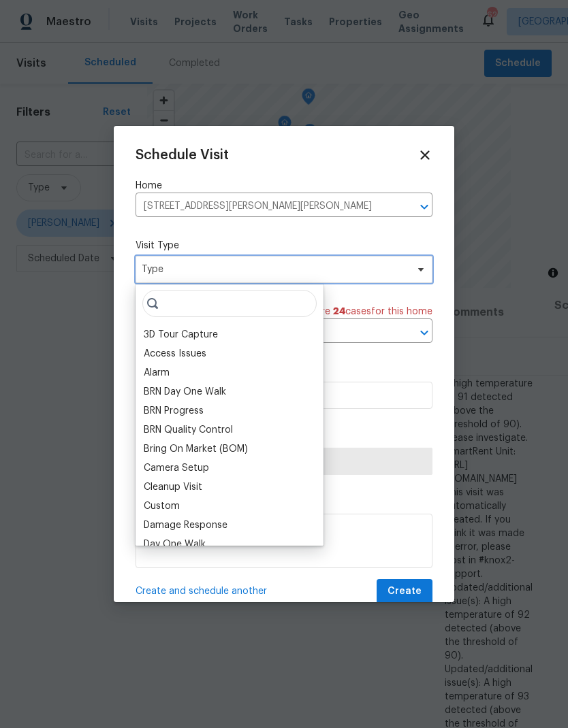 This screenshot has width=568, height=728. I want to click on div: Camera Setup, so click(176, 469).